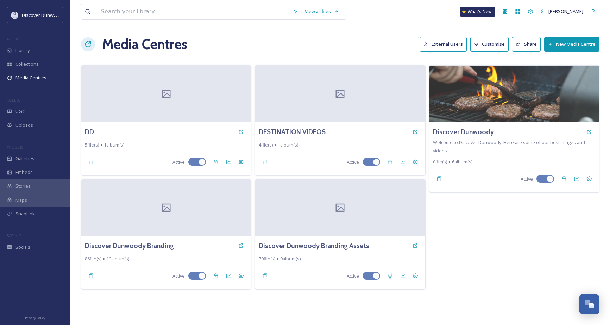 The image size is (610, 325). I want to click on button: New Media Centre, so click(571, 44).